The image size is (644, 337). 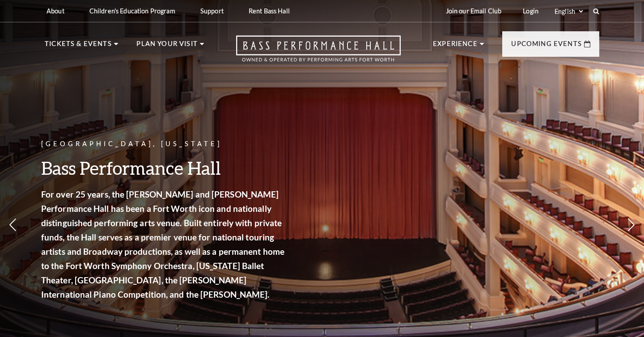 What do you see at coordinates (133, 11) in the screenshot?
I see `p: Children's Education Program` at bounding box center [133, 11].